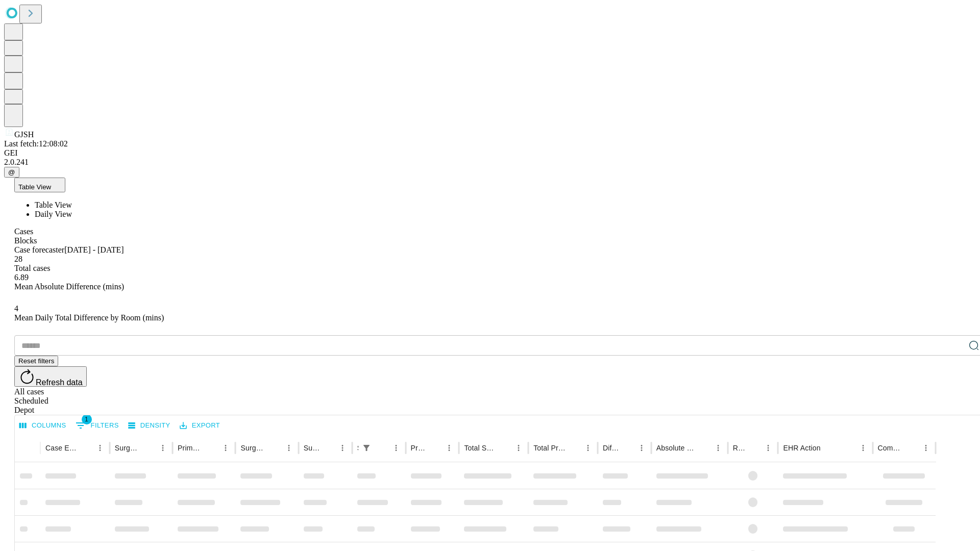 The image size is (980, 551). What do you see at coordinates (490, 162) in the screenshot?
I see `div: 2.0.241` at bounding box center [490, 162].